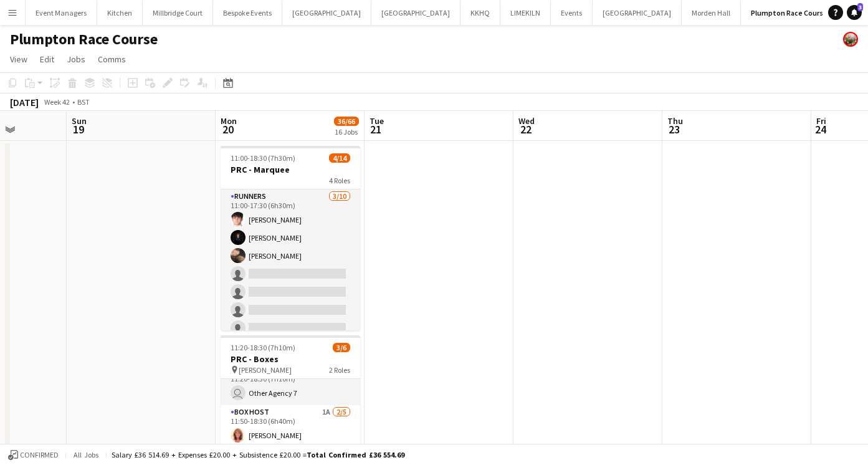  I want to click on span: Mon, so click(229, 121).